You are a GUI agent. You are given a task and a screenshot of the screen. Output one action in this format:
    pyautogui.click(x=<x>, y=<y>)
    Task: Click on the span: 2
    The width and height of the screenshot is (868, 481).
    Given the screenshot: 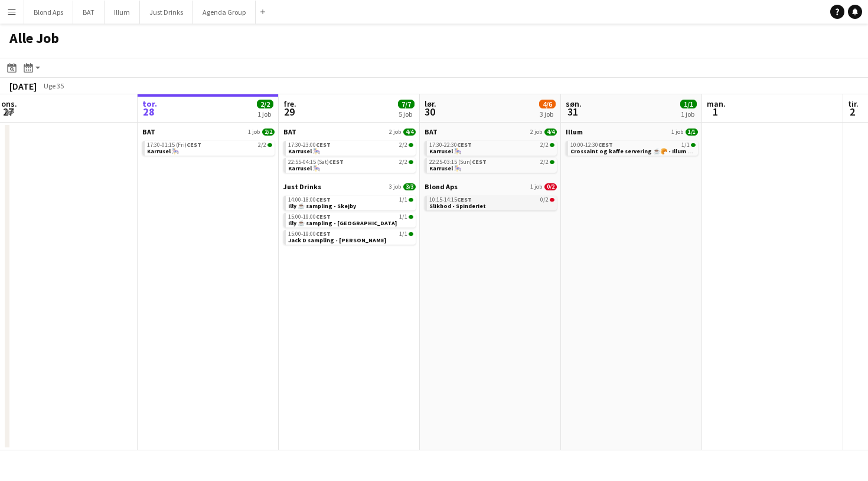 What is the action you would take?
    pyautogui.click(x=852, y=111)
    